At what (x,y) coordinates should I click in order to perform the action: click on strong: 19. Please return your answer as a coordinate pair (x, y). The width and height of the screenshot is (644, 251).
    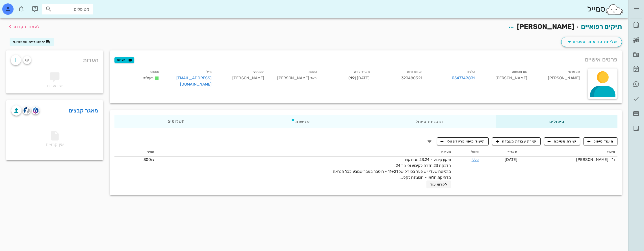
    Looking at the image, I should click on (353, 78).